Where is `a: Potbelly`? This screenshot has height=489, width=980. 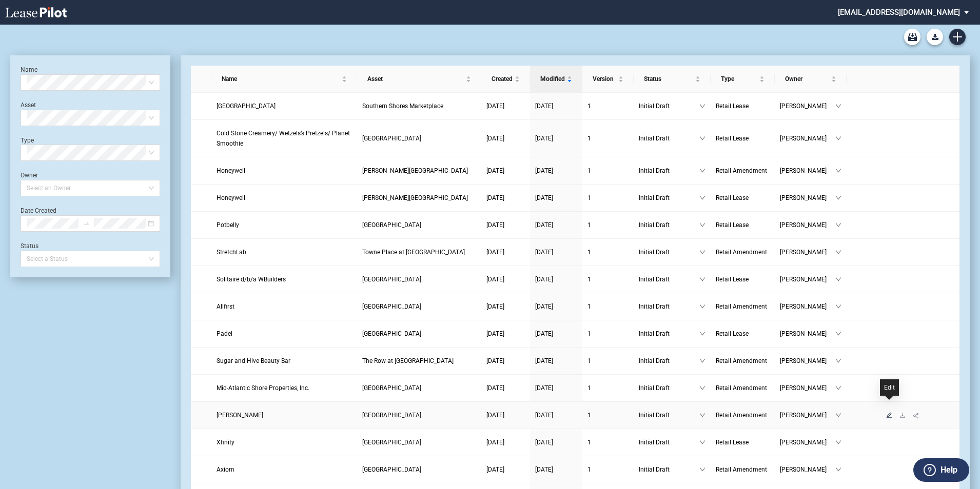 a: Potbelly is located at coordinates (285, 225).